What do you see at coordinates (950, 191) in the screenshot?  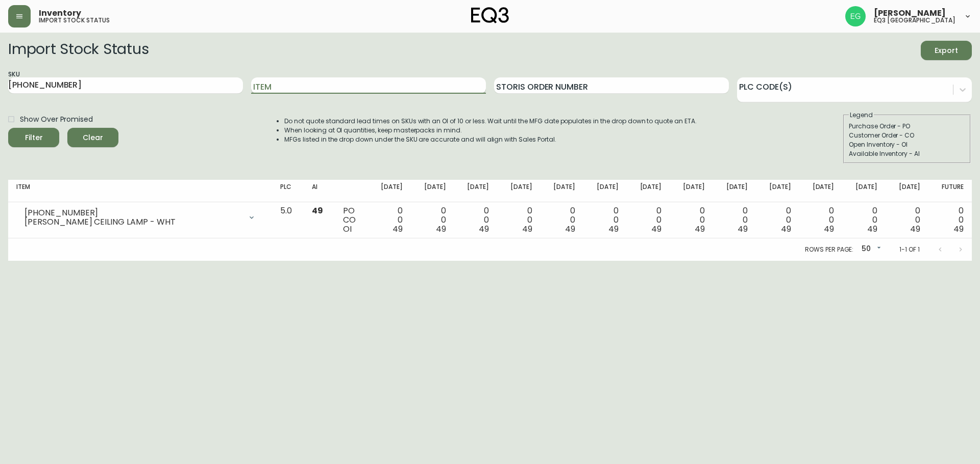 I see `th: Future` at bounding box center [950, 191].